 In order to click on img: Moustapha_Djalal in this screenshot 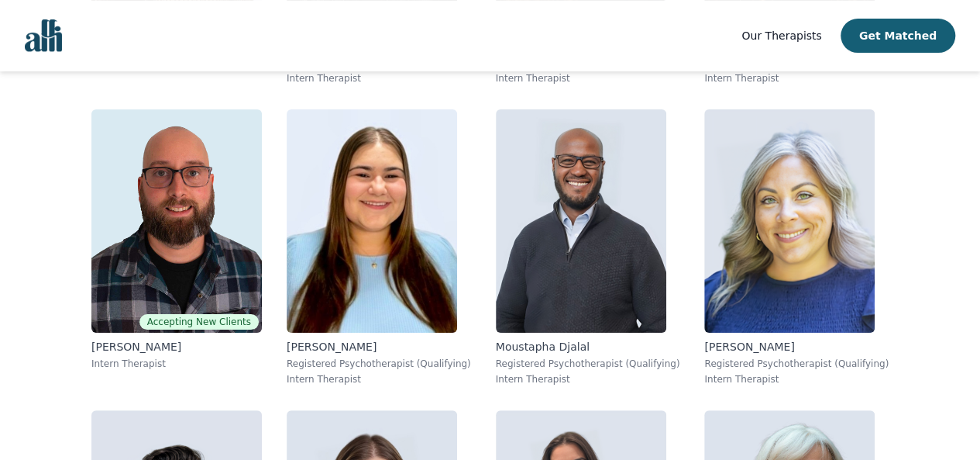, I will do `click(582, 221)`.